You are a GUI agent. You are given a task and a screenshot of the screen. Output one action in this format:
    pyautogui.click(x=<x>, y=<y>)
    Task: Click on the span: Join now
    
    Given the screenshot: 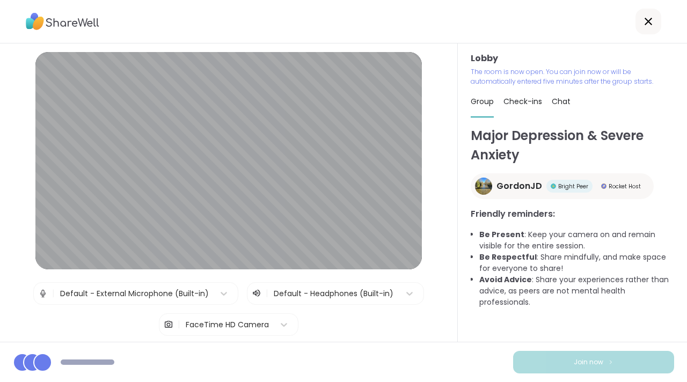 What is the action you would take?
    pyautogui.click(x=588, y=362)
    